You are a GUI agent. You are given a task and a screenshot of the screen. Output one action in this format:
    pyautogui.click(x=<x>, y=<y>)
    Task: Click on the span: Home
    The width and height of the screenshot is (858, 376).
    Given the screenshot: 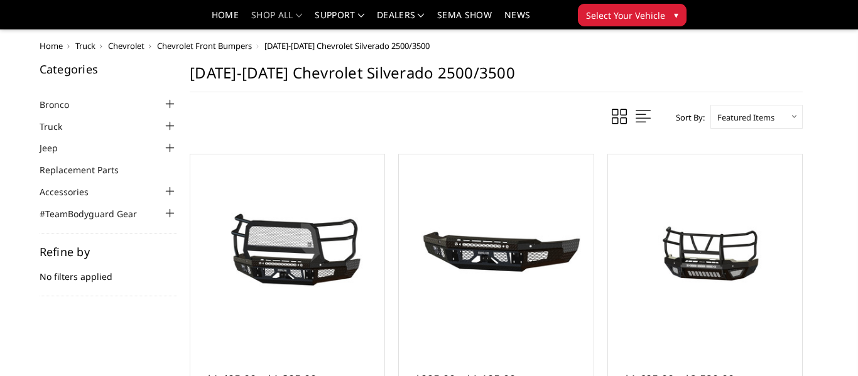 What is the action you would take?
    pyautogui.click(x=51, y=46)
    